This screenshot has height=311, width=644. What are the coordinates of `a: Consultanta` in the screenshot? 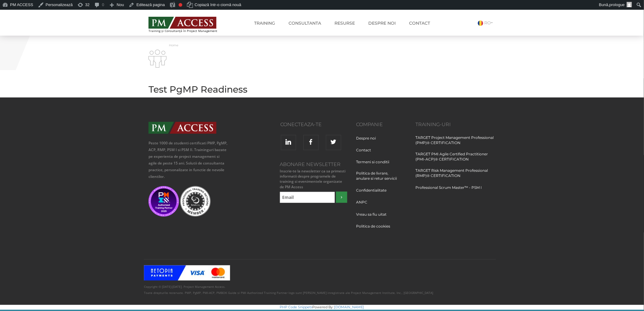 It's located at (304, 23).